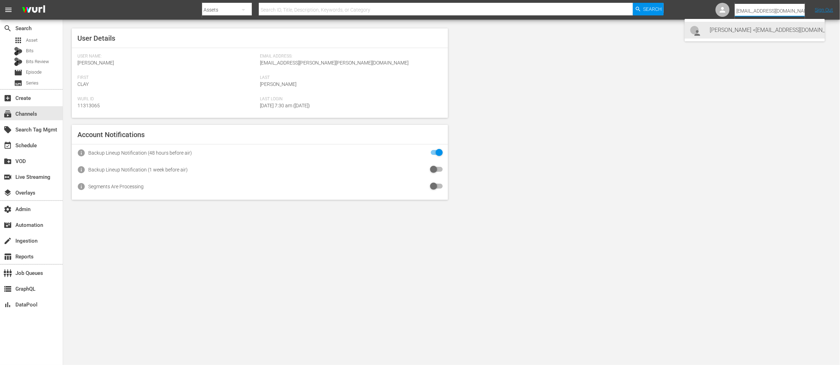 The height and width of the screenshot is (365, 840). Describe the element at coordinates (167, 78) in the screenshot. I see `span: First` at that location.